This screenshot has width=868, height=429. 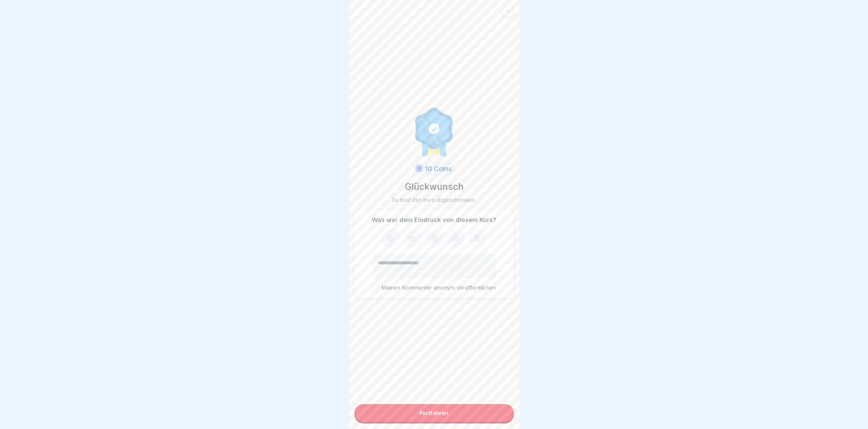 I want to click on p: Glückwunsch, so click(x=434, y=187).